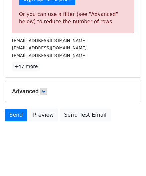 This screenshot has height=176, width=146. Describe the element at coordinates (16, 115) in the screenshot. I see `a: Send` at that location.